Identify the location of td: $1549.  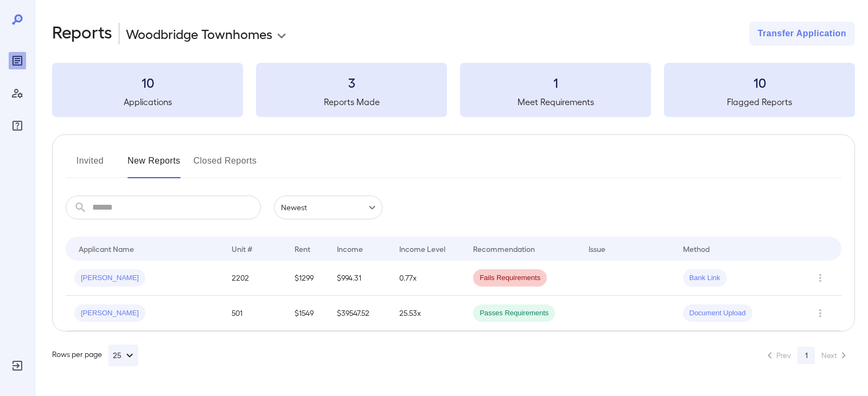
(307, 314).